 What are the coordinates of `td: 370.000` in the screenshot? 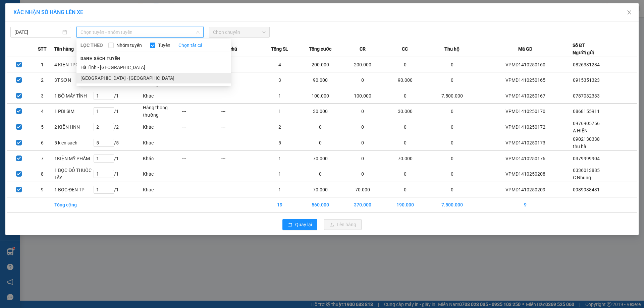 It's located at (363, 205).